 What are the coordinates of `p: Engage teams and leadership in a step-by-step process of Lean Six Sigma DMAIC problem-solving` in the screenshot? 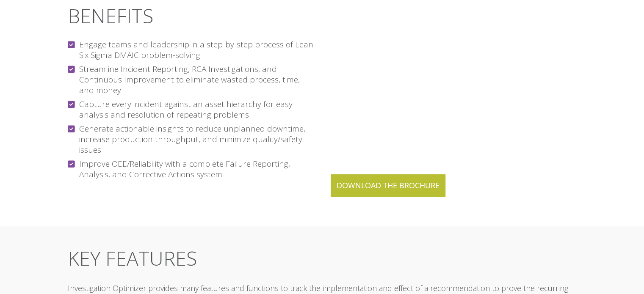 It's located at (191, 50).